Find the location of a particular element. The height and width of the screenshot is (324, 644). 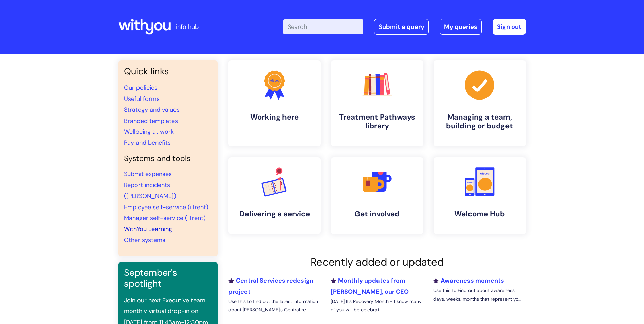

h4: Get involved is located at coordinates (377, 214).